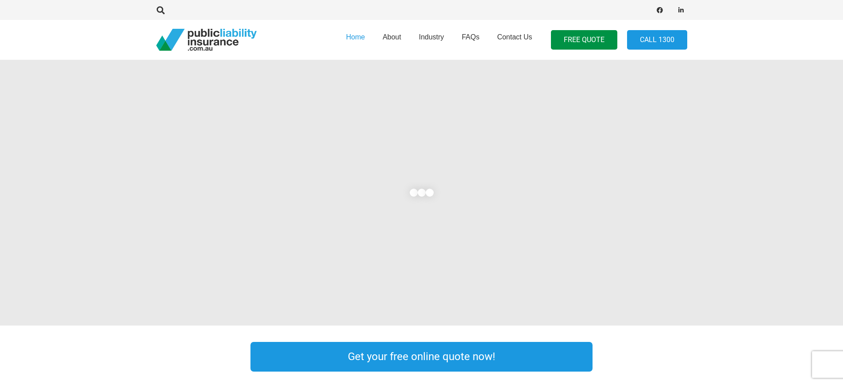 The image size is (843, 384). I want to click on a: FREE QUOTE, so click(584, 40).